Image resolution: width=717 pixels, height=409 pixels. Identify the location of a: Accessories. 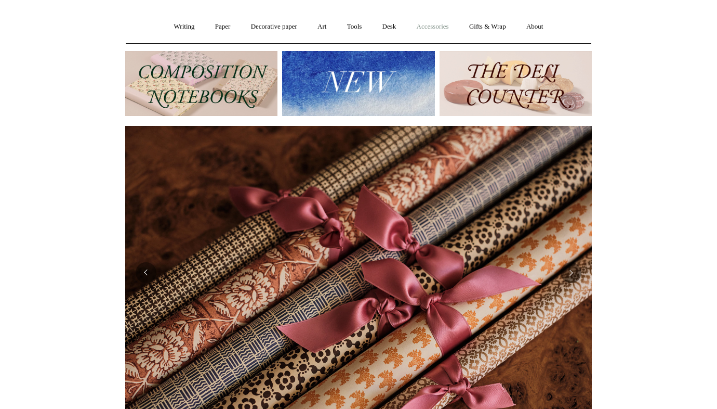
(433, 27).